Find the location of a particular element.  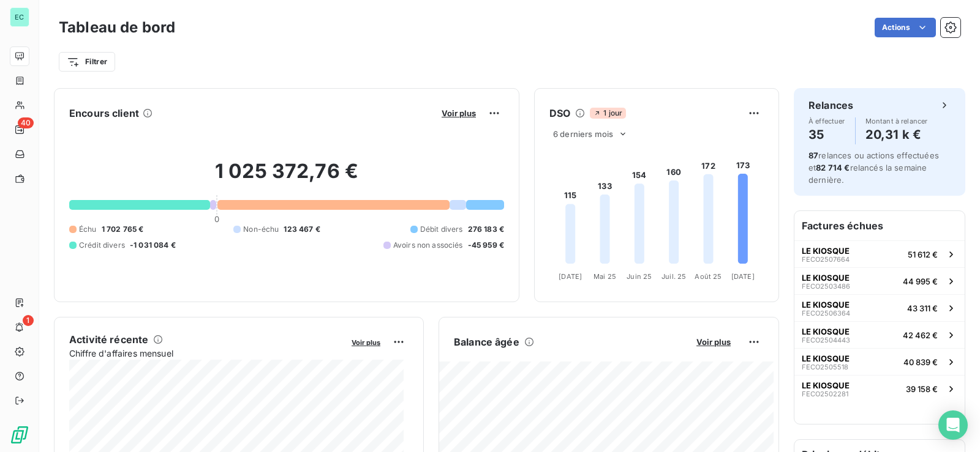

img: Logo LeanPay is located at coordinates (19, 435).